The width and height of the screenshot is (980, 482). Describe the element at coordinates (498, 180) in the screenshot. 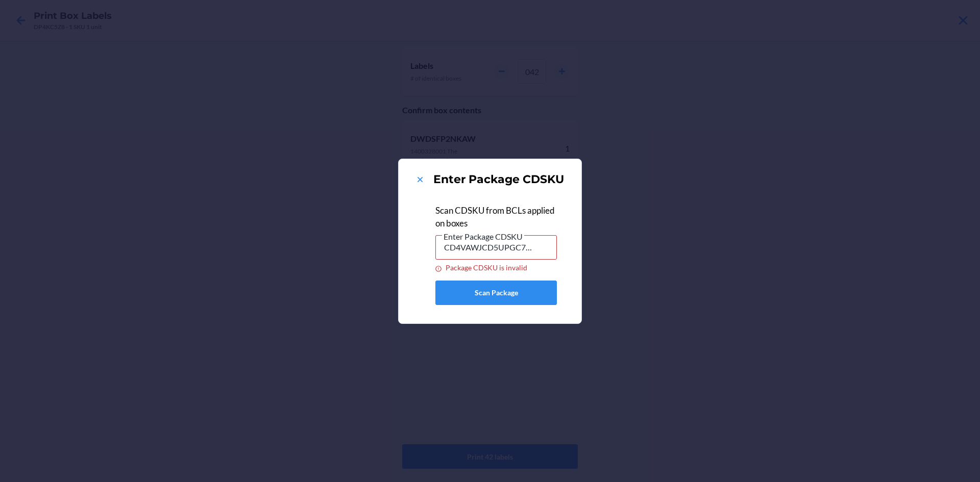

I see `h2: Enter Package CDSKU` at that location.